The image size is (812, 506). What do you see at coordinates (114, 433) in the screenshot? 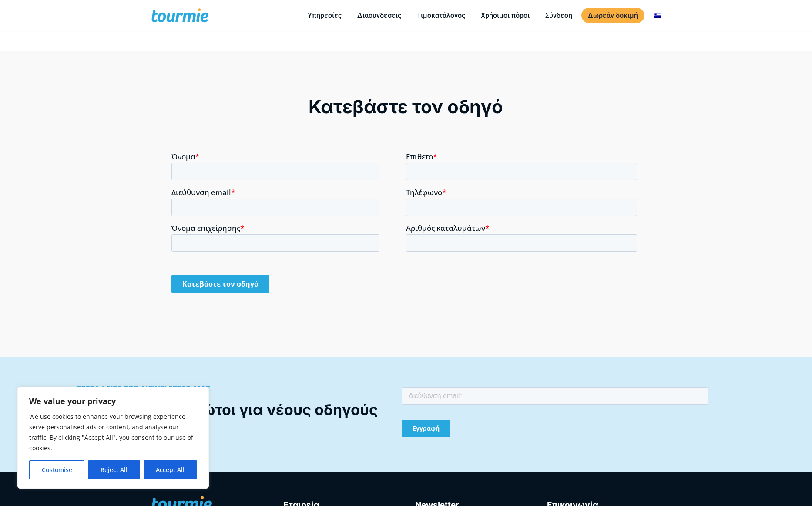
I see `p: We use cookies to enhance your browsing experience, serve personalised ads or content, and analys...` at bounding box center [114, 433].